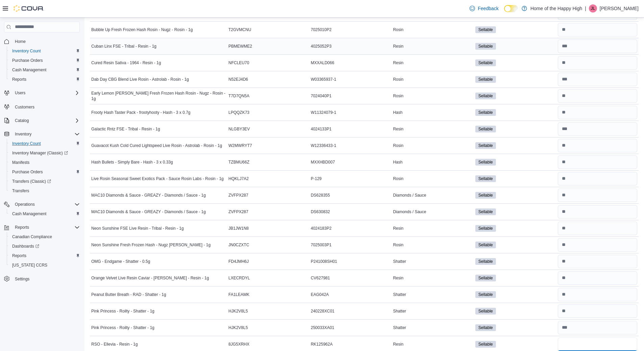 The image size is (644, 351). I want to click on span: Live Rosin Seasonal Sweet Exotics Pack - Sauce Rosin Labs - Rosin - 1g, so click(158, 179).